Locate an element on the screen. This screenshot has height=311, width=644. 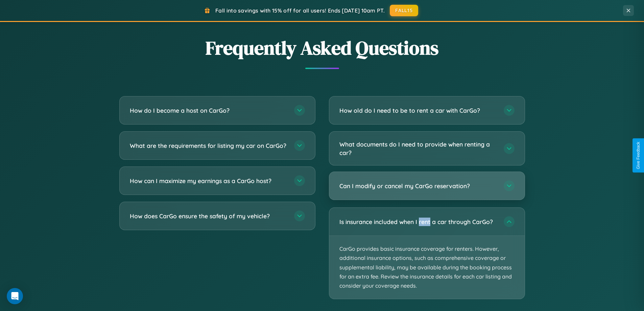
h3: Is insurance included when I rent a car through CarGo? is located at coordinates (418, 222).